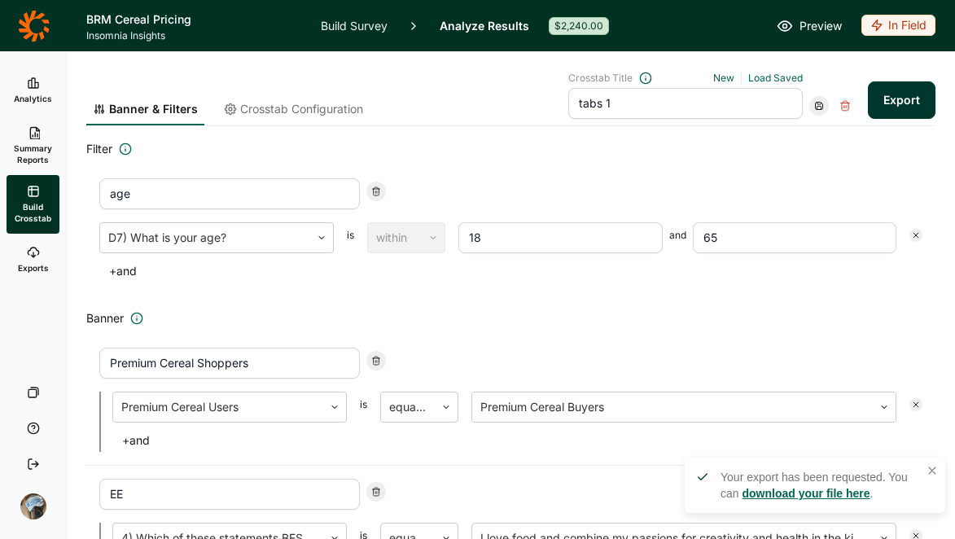 The height and width of the screenshot is (539, 955). What do you see at coordinates (33, 260) in the screenshot?
I see `a: Exports` at bounding box center [33, 260].